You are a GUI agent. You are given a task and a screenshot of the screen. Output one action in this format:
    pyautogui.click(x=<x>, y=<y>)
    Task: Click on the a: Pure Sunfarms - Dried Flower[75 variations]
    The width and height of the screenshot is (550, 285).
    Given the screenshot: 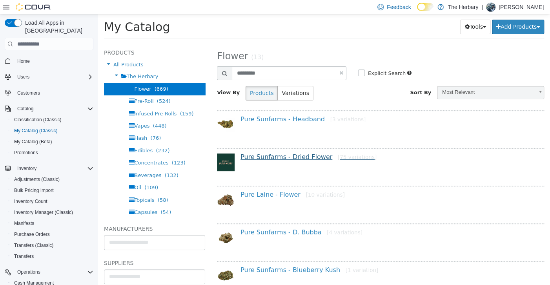 What is the action you would take?
    pyautogui.click(x=210, y=142)
    